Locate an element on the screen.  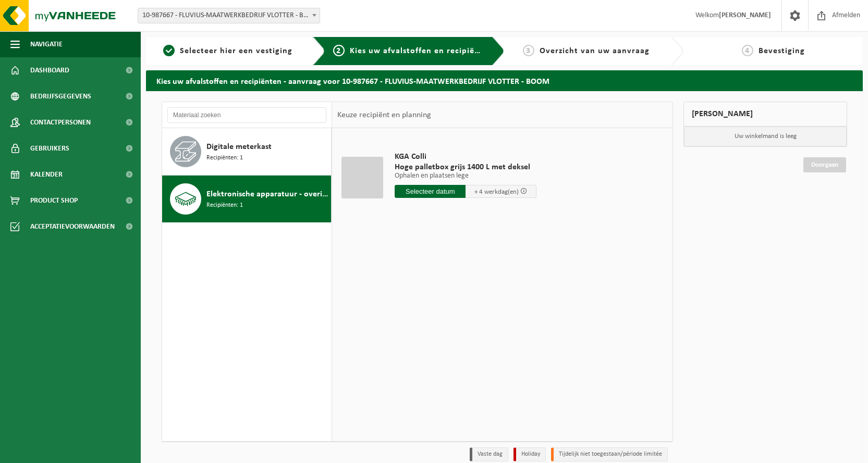
span: 2 is located at coordinates (339, 51).